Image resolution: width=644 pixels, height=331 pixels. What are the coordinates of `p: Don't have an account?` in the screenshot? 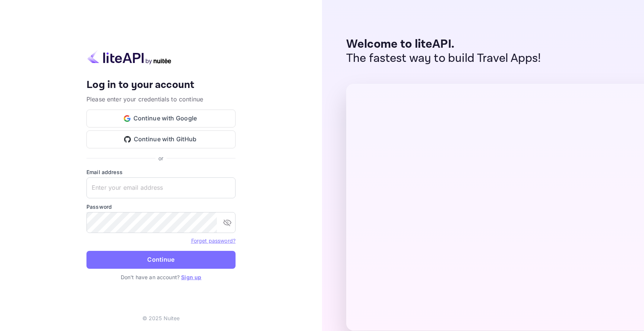 It's located at (161, 277).